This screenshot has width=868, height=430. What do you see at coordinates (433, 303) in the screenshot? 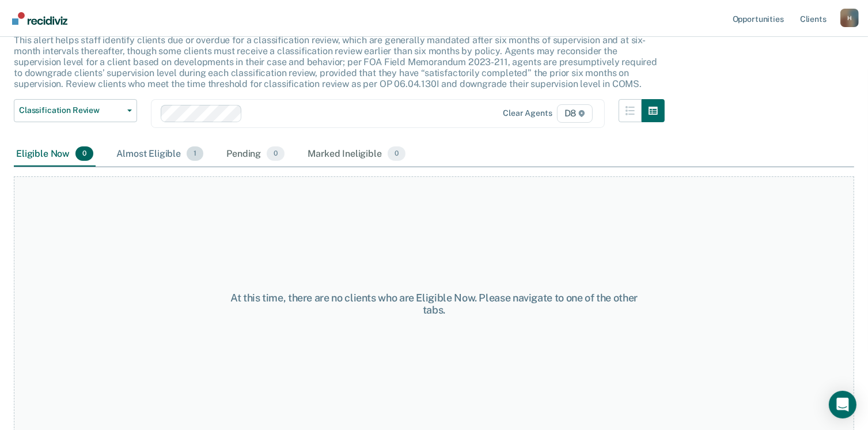
I see `div: At this time, there are no clients who are Eligible Now. Please navigate to one of the other tabs.` at bounding box center [433, 303].